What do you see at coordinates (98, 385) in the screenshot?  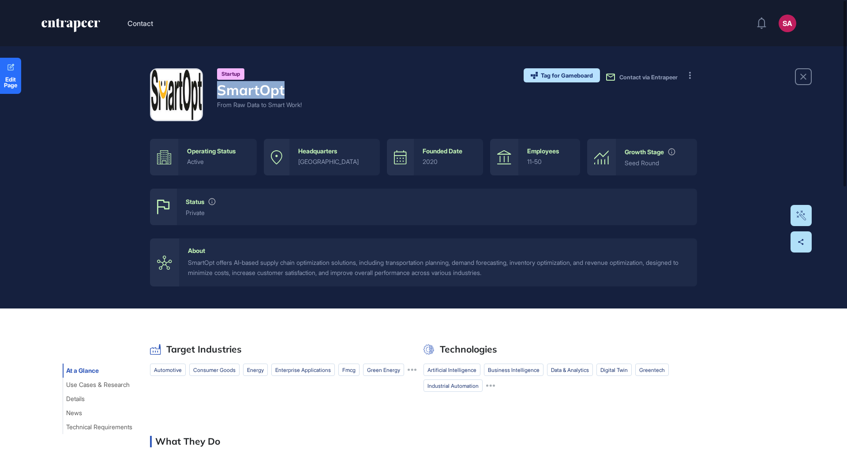 I see `button: Use Cases & Research` at bounding box center [98, 385].